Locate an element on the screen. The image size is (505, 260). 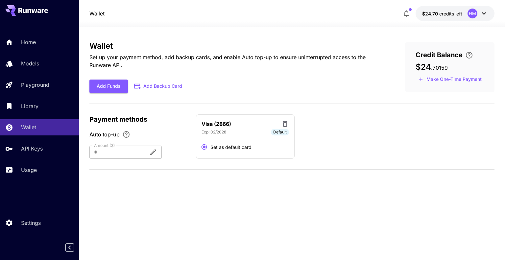
div: HM is located at coordinates (473, 13).